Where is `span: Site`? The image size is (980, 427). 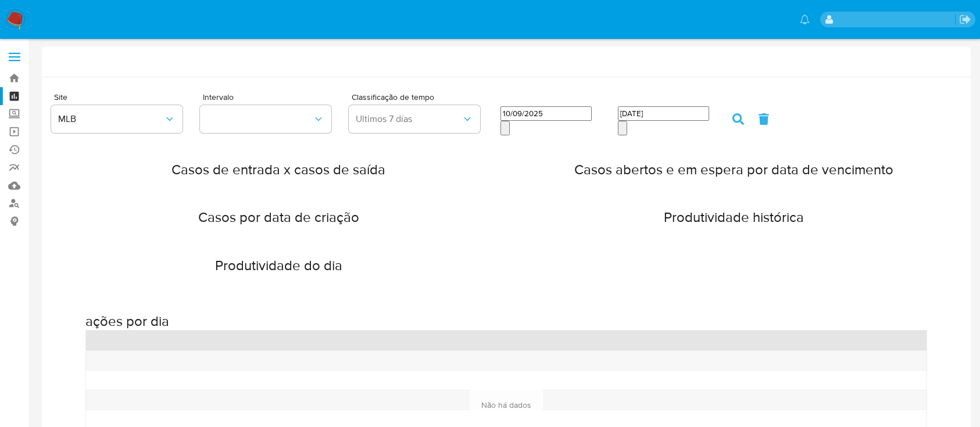 span: Site is located at coordinates (129, 97).